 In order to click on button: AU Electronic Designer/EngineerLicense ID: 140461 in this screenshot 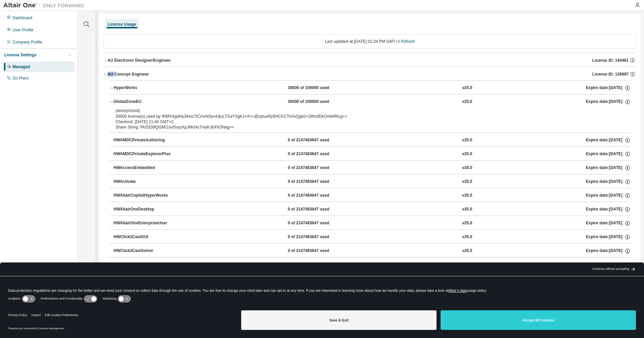, I will do `click(370, 61)`.